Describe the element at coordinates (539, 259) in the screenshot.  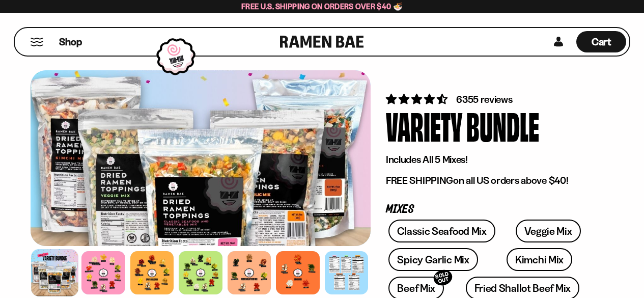
I see `a: Kimchi Mix` at that location.